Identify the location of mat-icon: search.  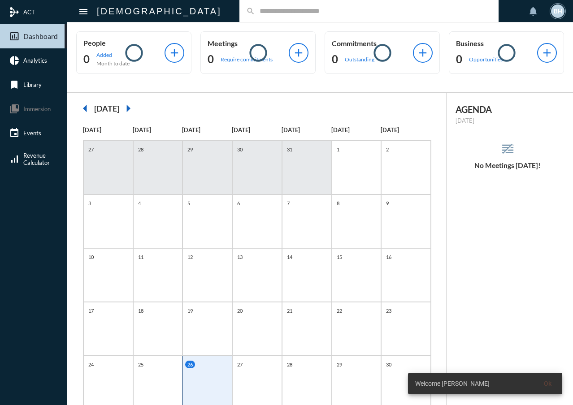
(251, 11).